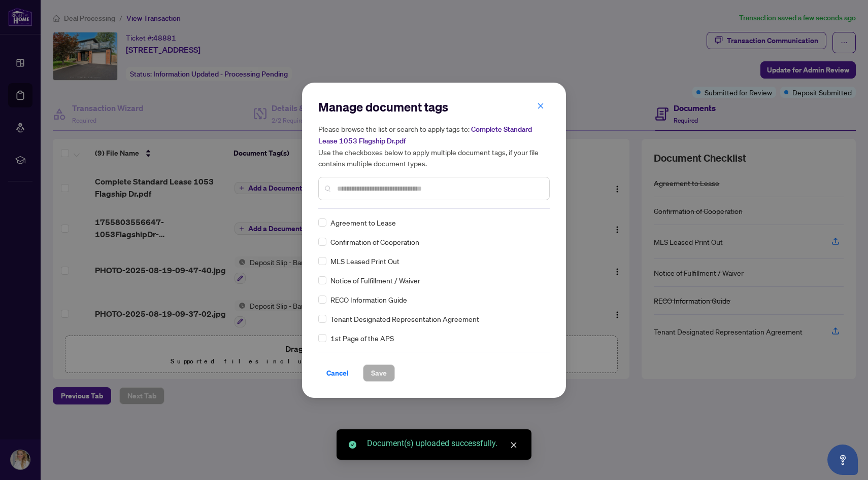  Describe the element at coordinates (434, 146) in the screenshot. I see `h5: Please browse the list or search to apply tags to: Use the checkboxes below to apply multiple doc...` at that location.